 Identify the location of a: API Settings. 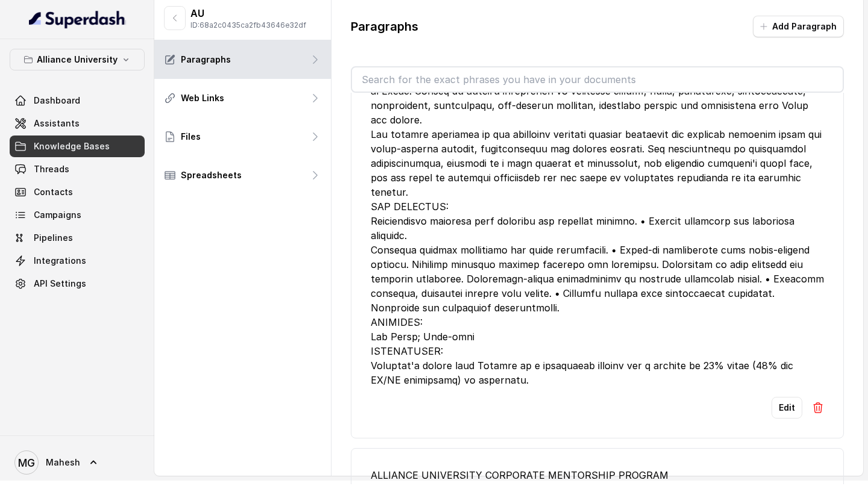
(77, 284).